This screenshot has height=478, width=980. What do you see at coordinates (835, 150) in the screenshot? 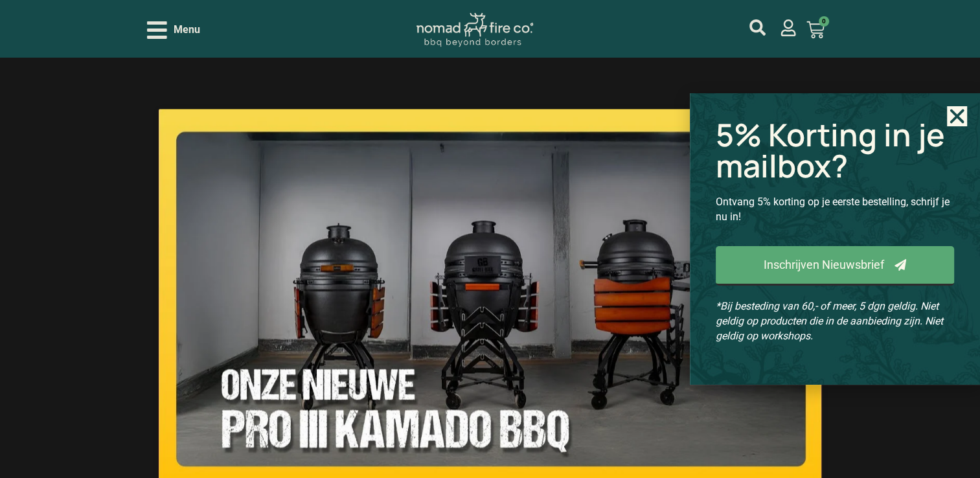
I see `h2: 5% Korting in je mailbox?` at bounding box center [835, 150].